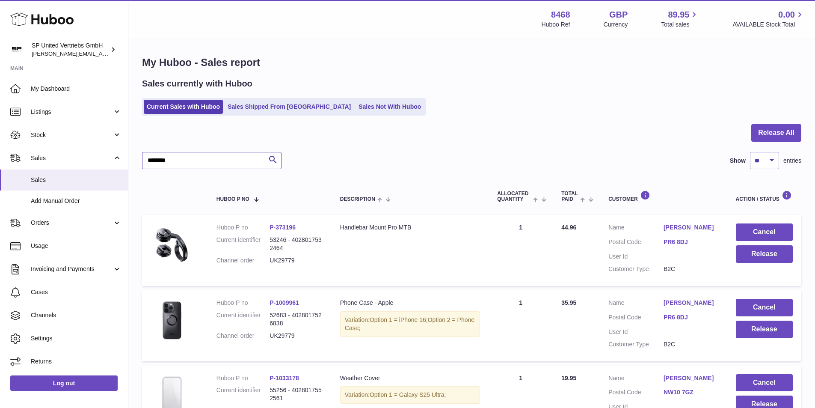 This screenshot has height=408, width=815. Describe the element at coordinates (64, 383) in the screenshot. I see `a: Log out` at that location.